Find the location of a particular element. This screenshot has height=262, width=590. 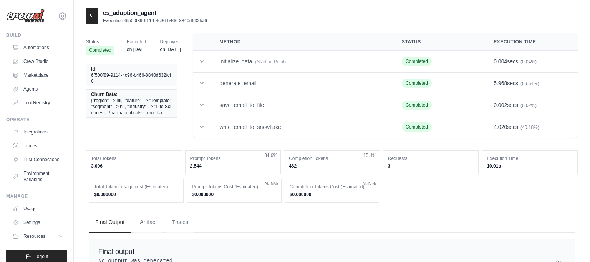

dd: 10.01s is located at coordinates (530, 166).